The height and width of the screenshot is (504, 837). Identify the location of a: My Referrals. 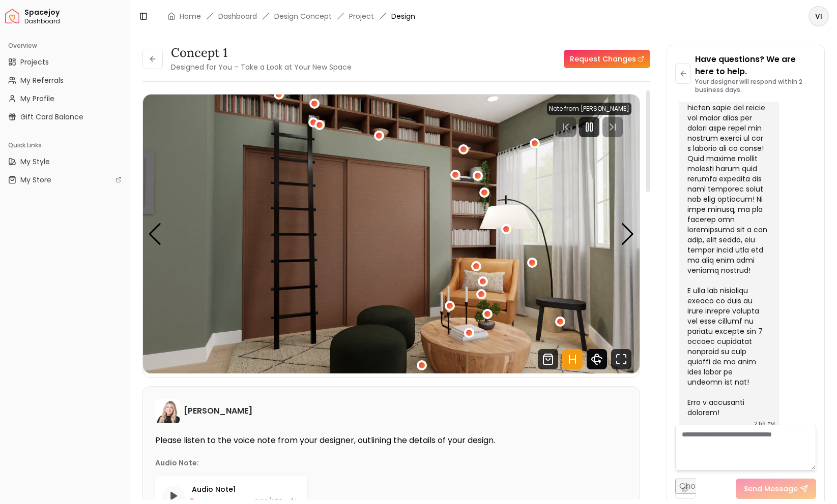
(65, 80).